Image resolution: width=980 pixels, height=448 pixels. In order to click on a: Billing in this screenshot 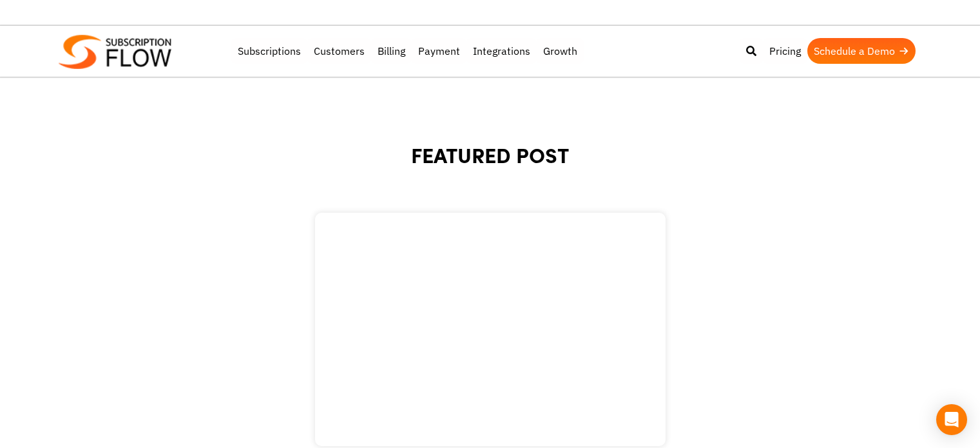, I will do `click(391, 51)`.